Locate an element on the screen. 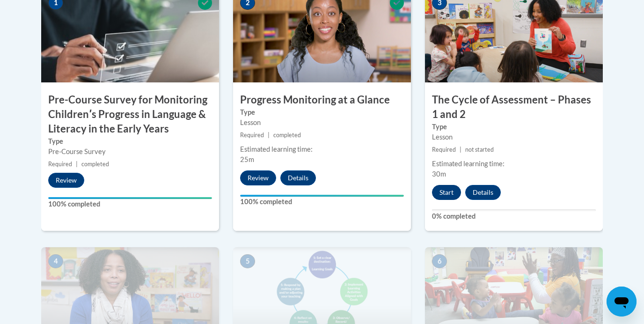  span: 5 is located at coordinates (248, 261).